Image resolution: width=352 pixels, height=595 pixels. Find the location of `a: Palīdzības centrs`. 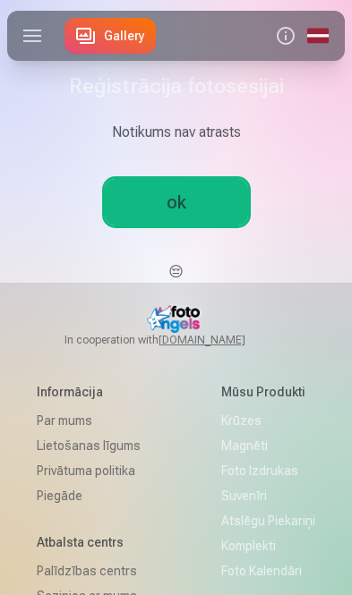

a: Palīdzības centrs is located at coordinates (89, 571).